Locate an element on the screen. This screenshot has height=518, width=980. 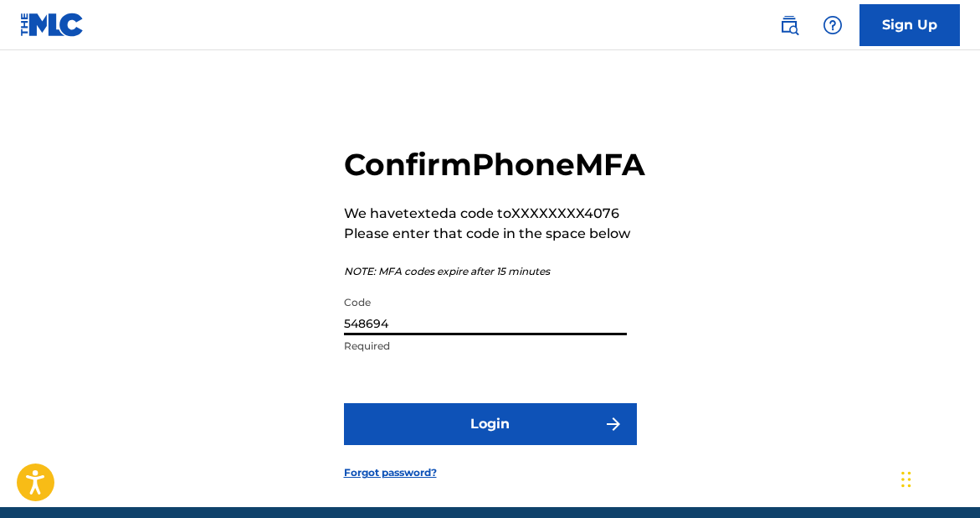
p: Please enter that code in the space below is located at coordinates (494, 233).